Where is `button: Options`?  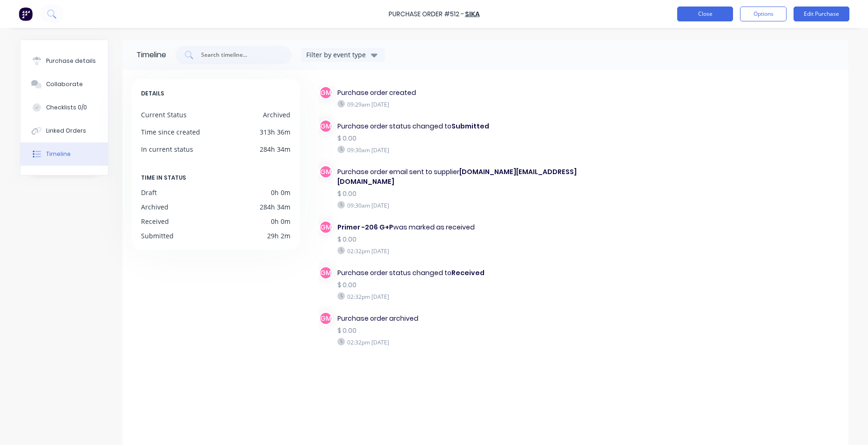 button: Options is located at coordinates (763, 14).